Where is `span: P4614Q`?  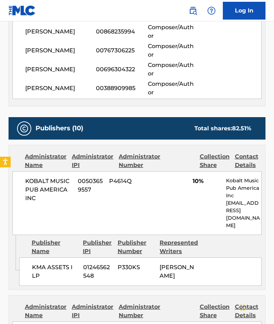 span: P4614Q is located at coordinates (127, 181).